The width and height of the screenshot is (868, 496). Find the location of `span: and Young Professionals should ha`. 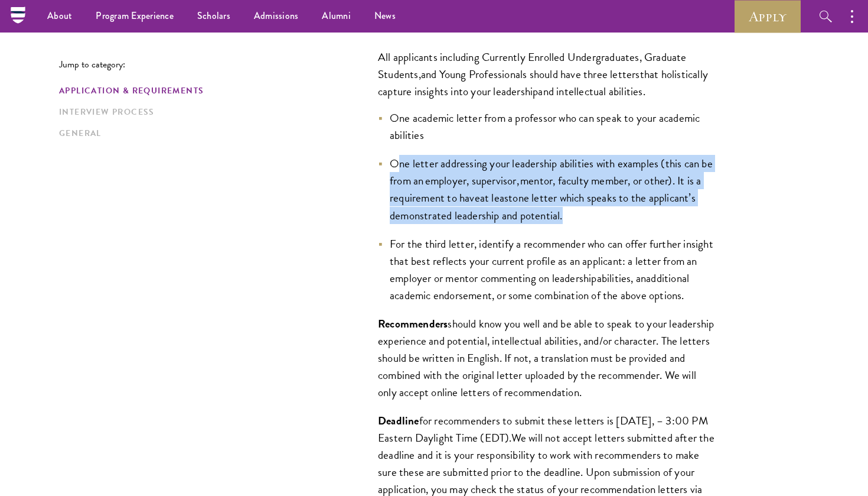

span: and Young Professionals should ha is located at coordinates (496, 74).